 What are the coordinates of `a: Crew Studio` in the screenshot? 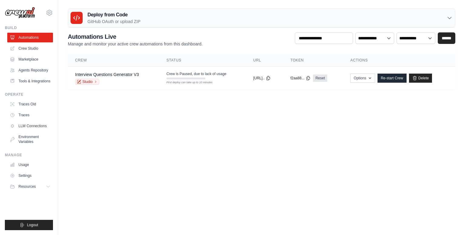 It's located at (30, 48).